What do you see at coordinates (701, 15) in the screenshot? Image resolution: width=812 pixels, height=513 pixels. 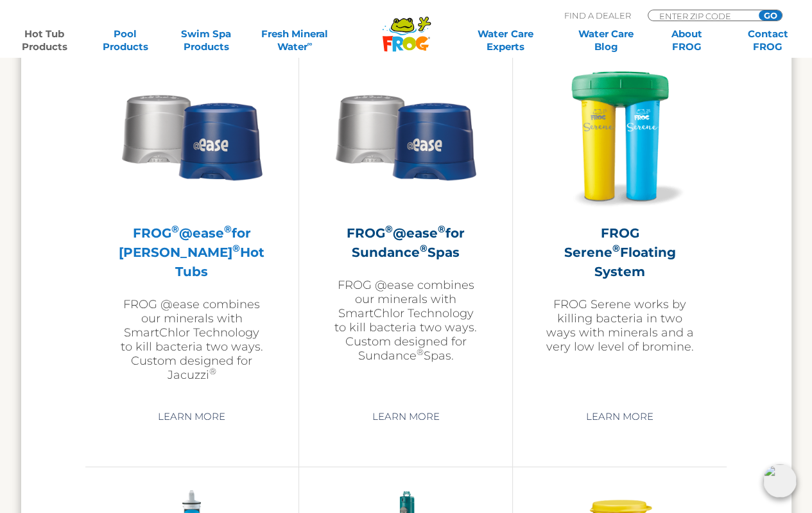 I see `input: Zip Code Form` at bounding box center [701, 15].